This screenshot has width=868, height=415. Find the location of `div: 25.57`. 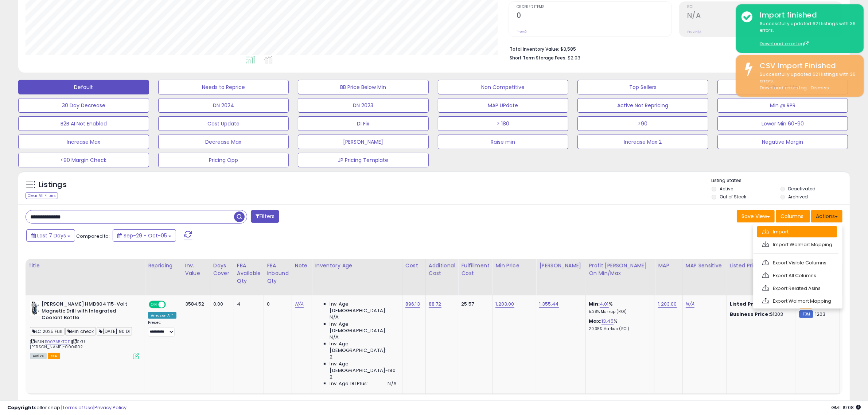

div: 25.57 is located at coordinates (474, 304).